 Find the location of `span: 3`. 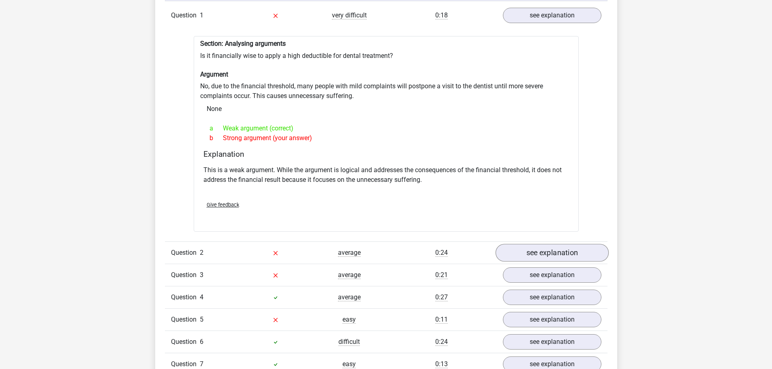

span: 3 is located at coordinates (201, 275).